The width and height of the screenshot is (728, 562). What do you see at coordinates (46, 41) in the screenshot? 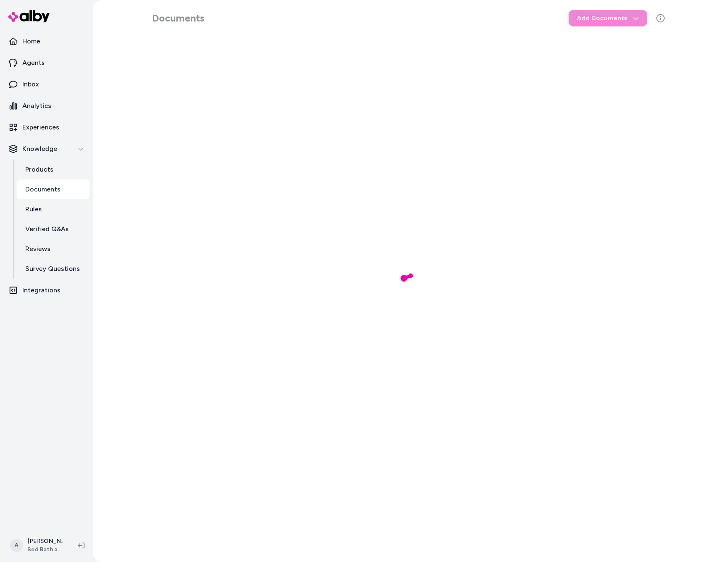
I see `a: Home` at bounding box center [46, 41].